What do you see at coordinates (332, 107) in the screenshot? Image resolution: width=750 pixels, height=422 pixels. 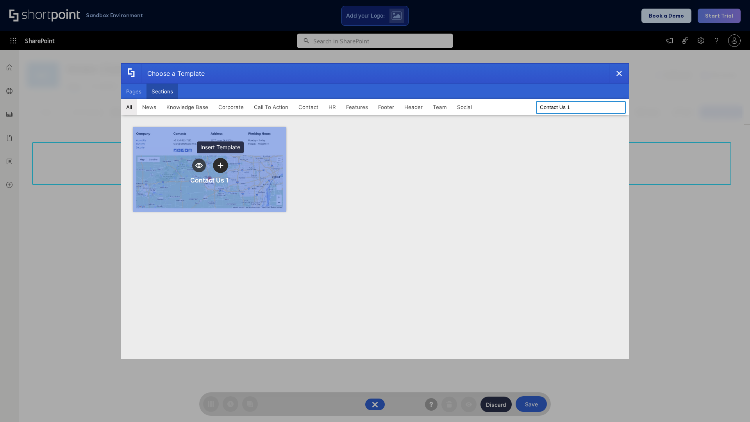 I see `button: HR` at bounding box center [332, 107].